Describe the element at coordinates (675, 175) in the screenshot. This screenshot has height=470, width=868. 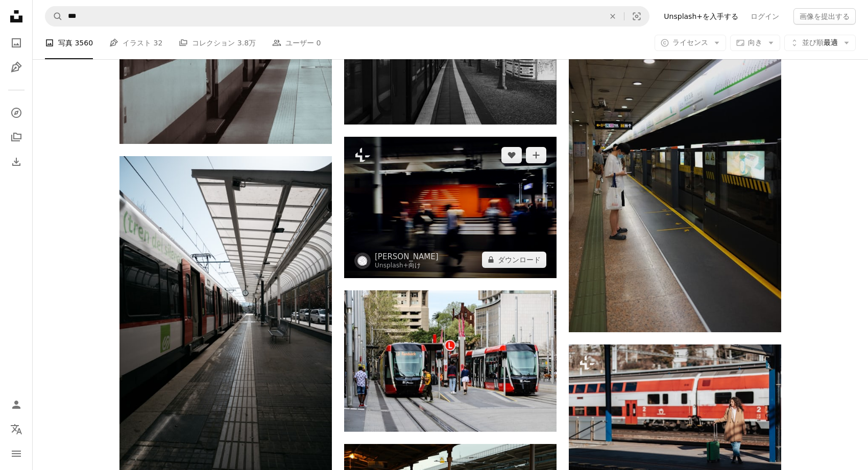
I see `img: 駅で電車の隣に立つ女性` at that location.